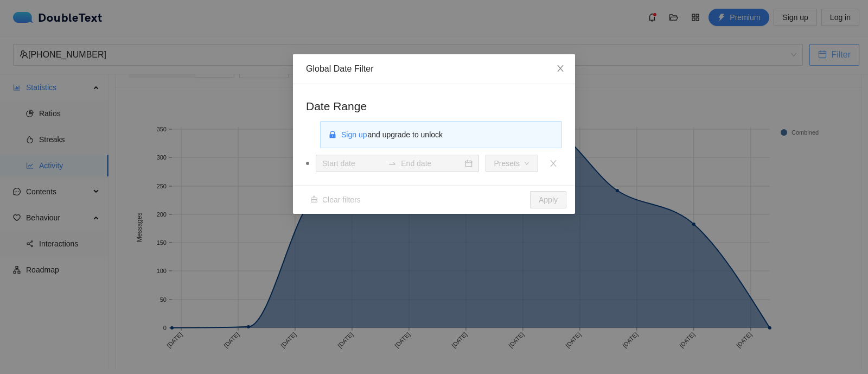 The image size is (868, 374). What do you see at coordinates (434, 106) in the screenshot?
I see `h2: Date Range` at bounding box center [434, 106].